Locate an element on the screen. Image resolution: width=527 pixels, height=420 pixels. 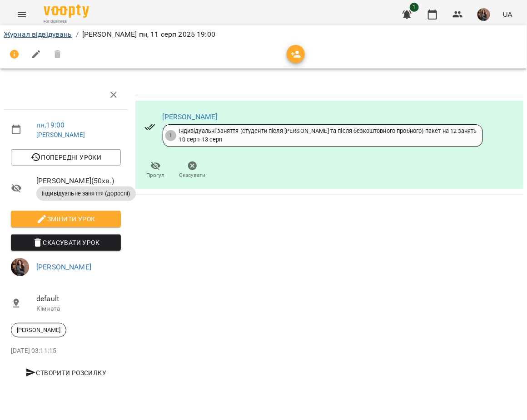
span: Скасувати Урок is located at coordinates (66, 243).